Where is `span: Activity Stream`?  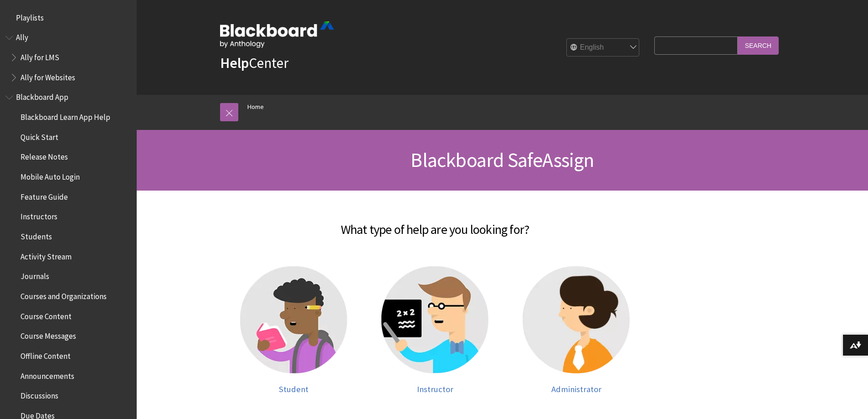 span: Activity Stream is located at coordinates (46, 255).